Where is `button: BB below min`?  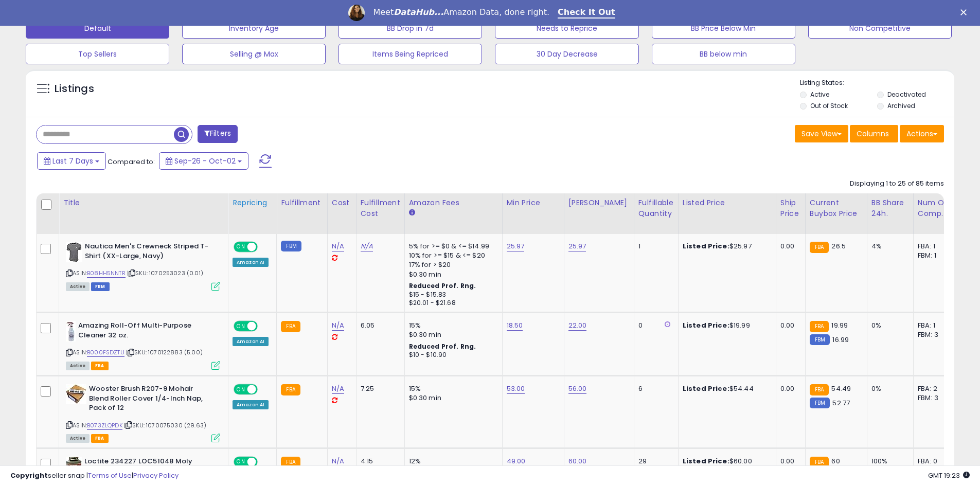
button: BB below min is located at coordinates (724, 54).